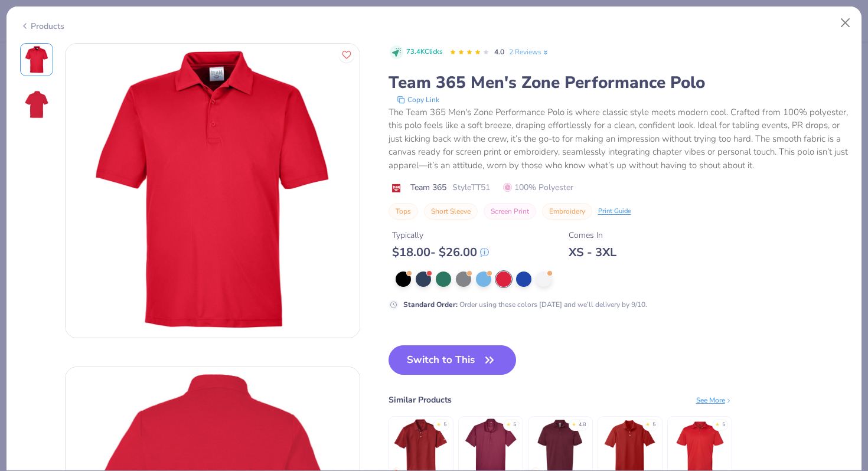  I want to click on strong: Standard Order :, so click(430, 305).